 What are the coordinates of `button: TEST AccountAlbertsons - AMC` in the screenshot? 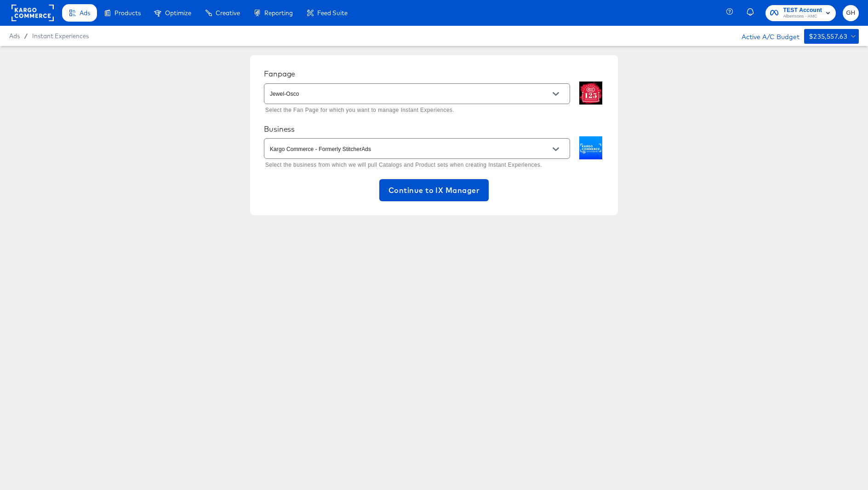 It's located at (801, 13).